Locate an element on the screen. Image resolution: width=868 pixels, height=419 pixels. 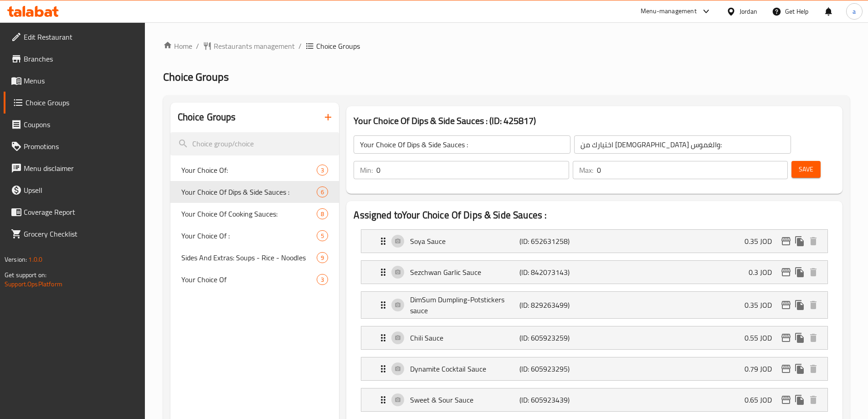
h2: Choice Groups is located at coordinates (207, 117).